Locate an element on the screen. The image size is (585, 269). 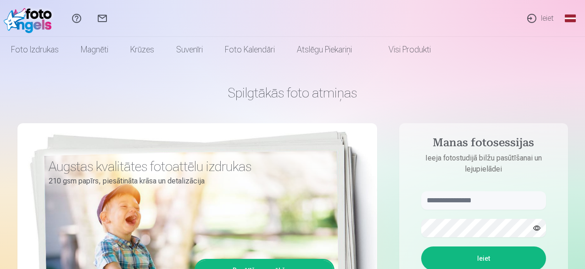
p: 210 gsm papīrs, piesātināta krāsa un detalizācija is located at coordinates (188, 181).